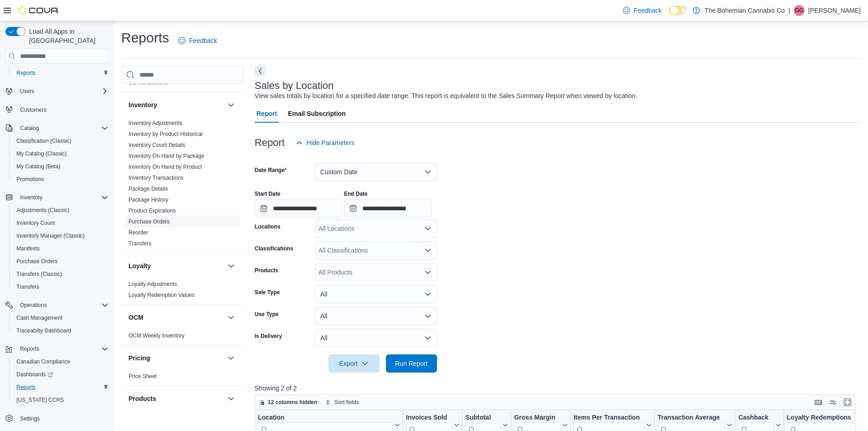  What do you see at coordinates (166, 156) in the screenshot?
I see `span: Inventory On Hand by Package` at bounding box center [166, 156].